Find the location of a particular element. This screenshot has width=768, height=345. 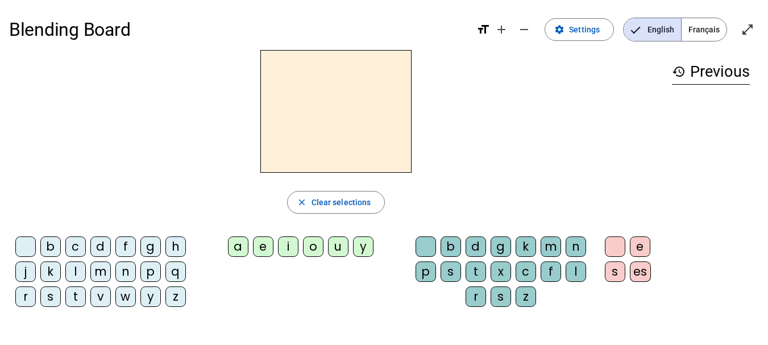

div: u is located at coordinates (338, 247).